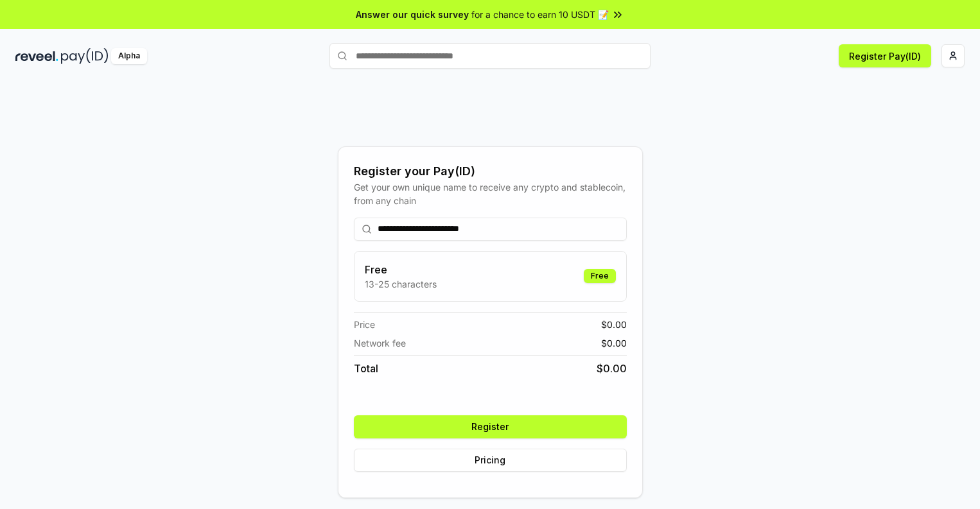 The width and height of the screenshot is (980, 509). Describe the element at coordinates (490, 460) in the screenshot. I see `button: Pricing` at that location.